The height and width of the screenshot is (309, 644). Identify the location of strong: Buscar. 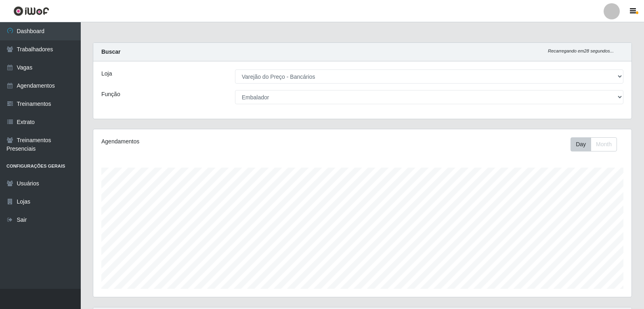
(111, 52).